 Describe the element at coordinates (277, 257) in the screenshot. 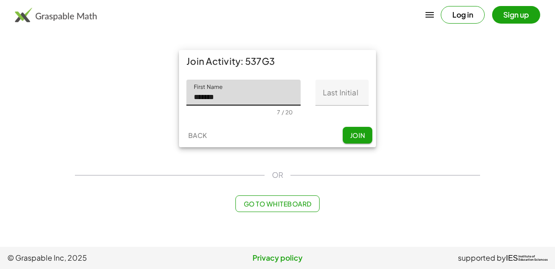

I see `a: Privacy policy` at that location.